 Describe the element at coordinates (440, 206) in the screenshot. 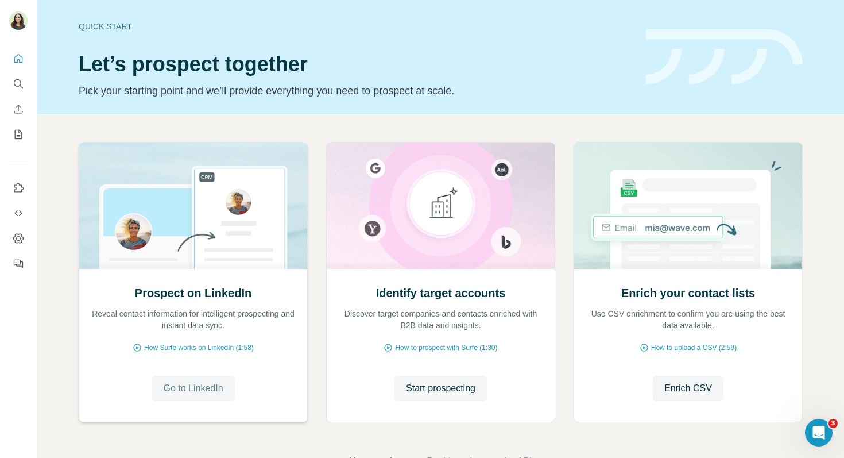

I see `img: Identify target accounts` at that location.